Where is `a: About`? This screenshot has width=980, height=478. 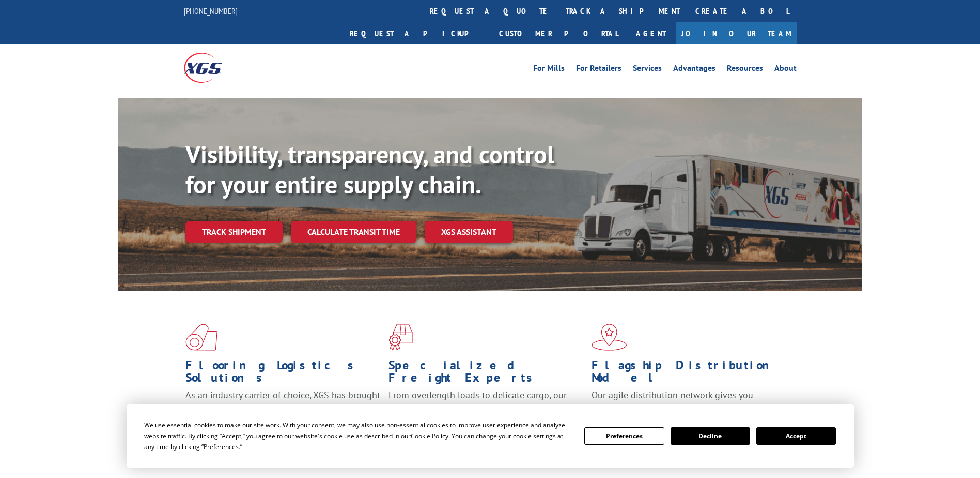
a: About is located at coordinates (785, 70).